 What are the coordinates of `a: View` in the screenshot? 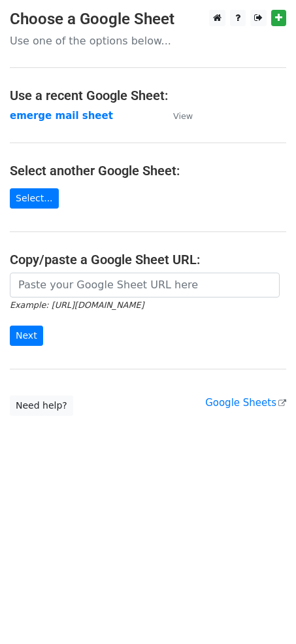 It's located at (177, 116).